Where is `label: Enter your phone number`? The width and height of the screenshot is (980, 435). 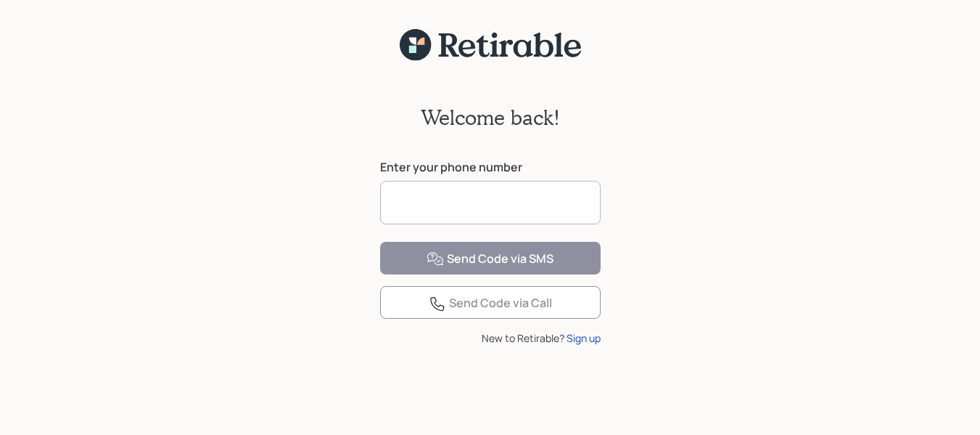
label: Enter your phone number is located at coordinates (490, 167).